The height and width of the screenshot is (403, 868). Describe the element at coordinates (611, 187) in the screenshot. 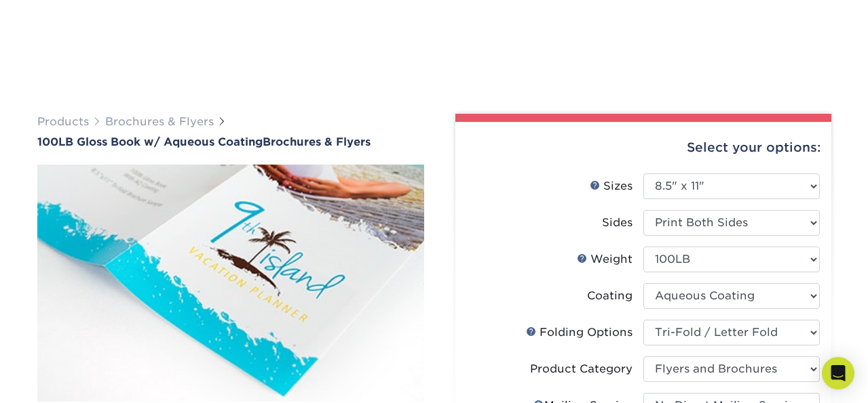

I see `div: Sizes` at that location.